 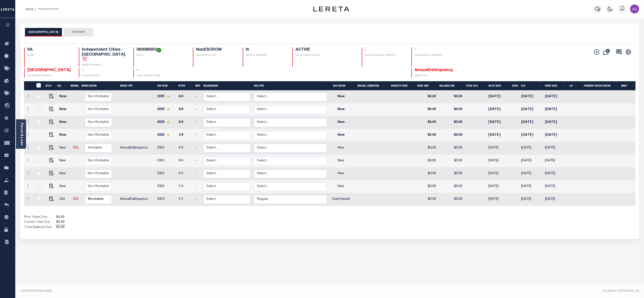 What do you see at coordinates (39, 227) in the screenshot?
I see `td: Total Balance Due` at bounding box center [39, 227].